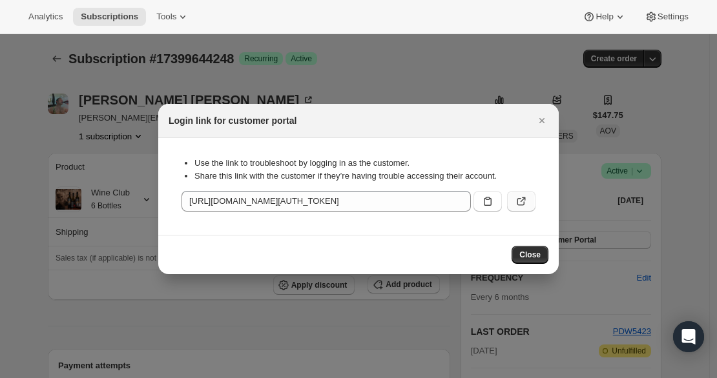 The image size is (717, 378). What do you see at coordinates (45, 17) in the screenshot?
I see `button: Analytics` at bounding box center [45, 17].